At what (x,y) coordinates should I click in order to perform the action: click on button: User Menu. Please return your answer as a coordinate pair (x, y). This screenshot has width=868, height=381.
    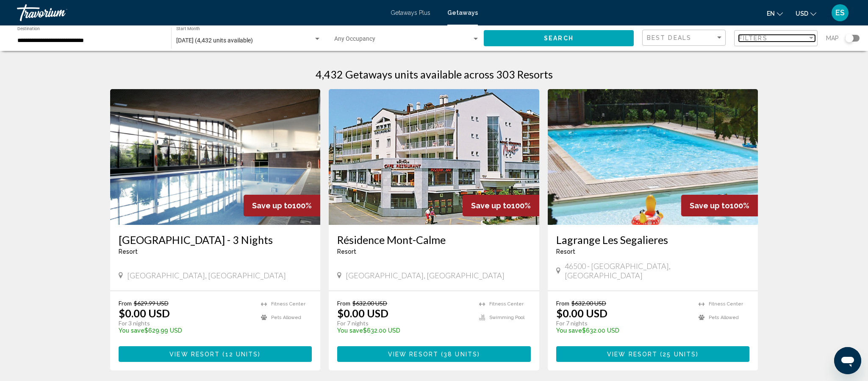
    Looking at the image, I should click on (840, 13).